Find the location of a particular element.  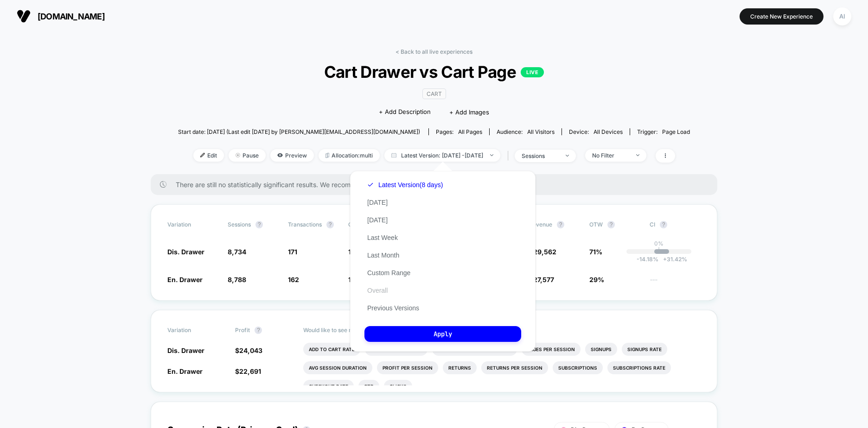

p: LIVE is located at coordinates (532, 72).